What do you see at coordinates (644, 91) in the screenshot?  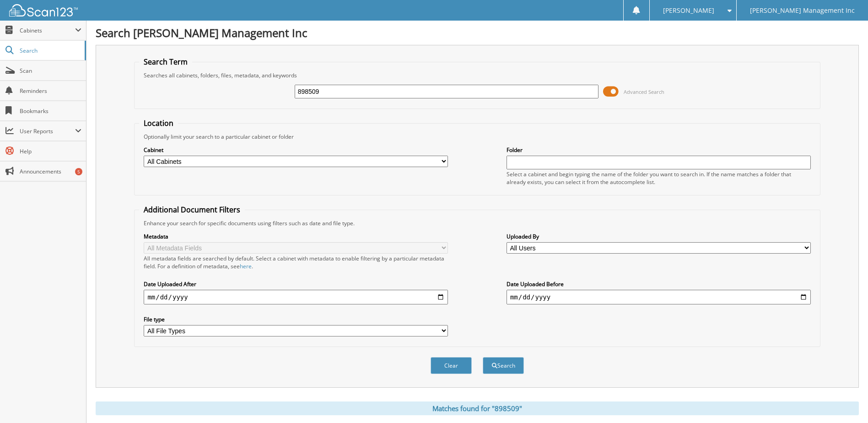 I see `span: Advanced Search` at bounding box center [644, 91].